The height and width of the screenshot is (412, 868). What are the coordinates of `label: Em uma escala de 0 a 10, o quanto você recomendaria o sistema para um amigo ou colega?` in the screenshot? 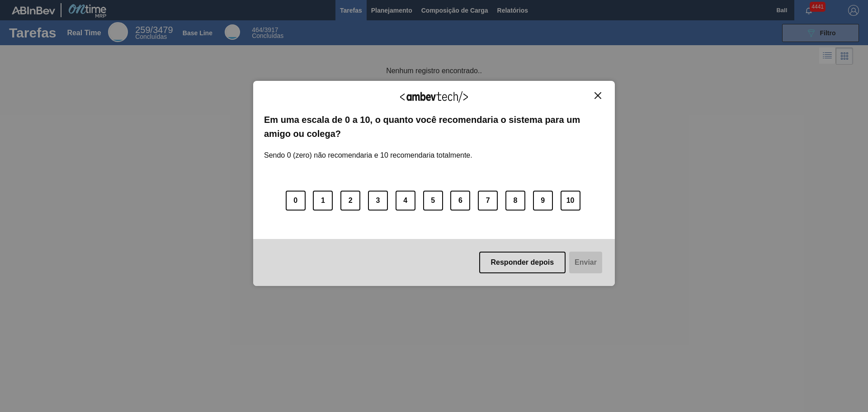 It's located at (434, 126).